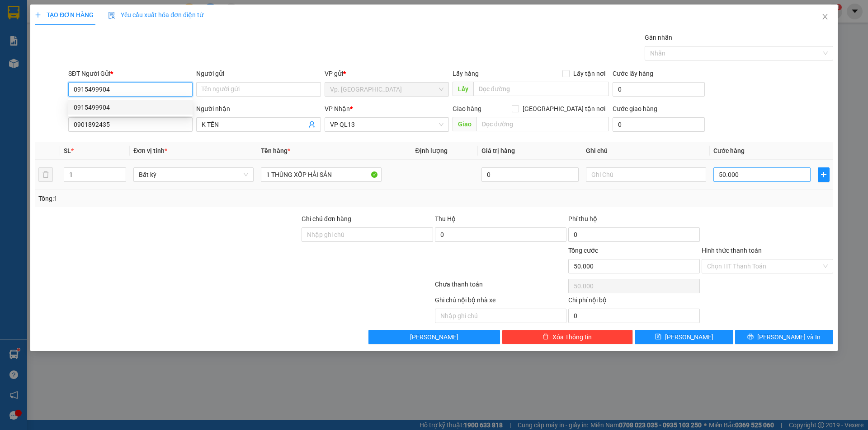  What do you see at coordinates (386, 89) in the screenshot?
I see `span: Vp. Phan Rang` at bounding box center [386, 89].